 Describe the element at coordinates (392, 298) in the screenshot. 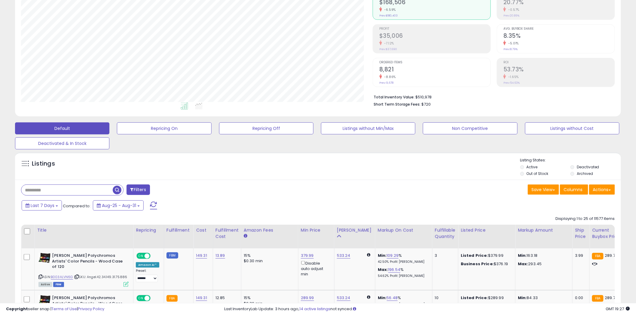

I see `a: 56.48` at that location.